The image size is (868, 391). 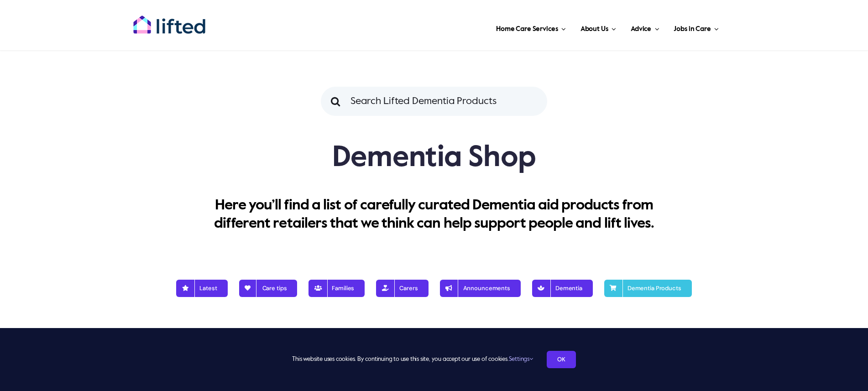 What do you see at coordinates (594, 29) in the screenshot?
I see `span: About Us` at bounding box center [594, 29].